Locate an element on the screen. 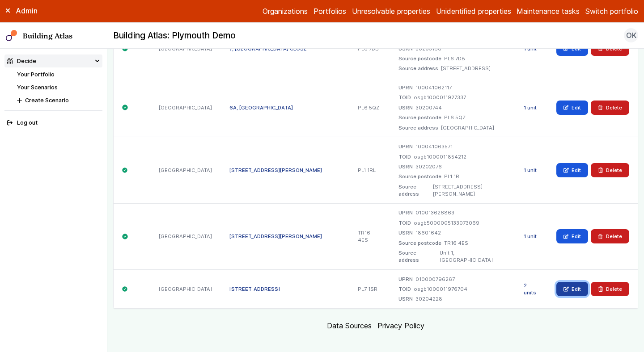 Image resolution: width=644 pixels, height=352 pixels. dd: 30204228 is located at coordinates (429, 299).